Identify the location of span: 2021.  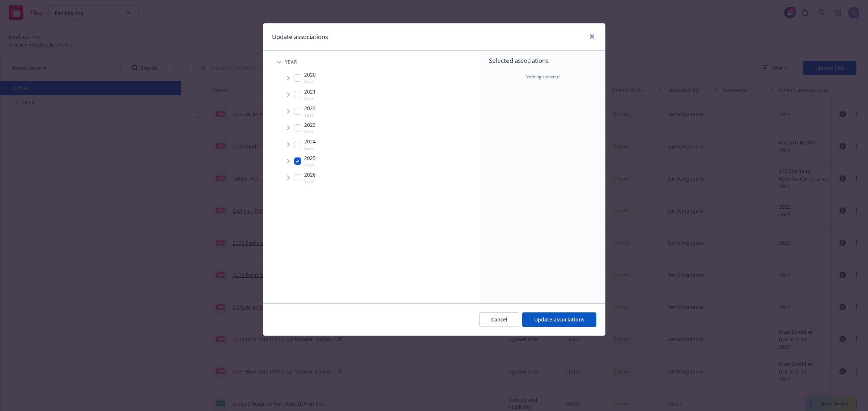
(310, 91).